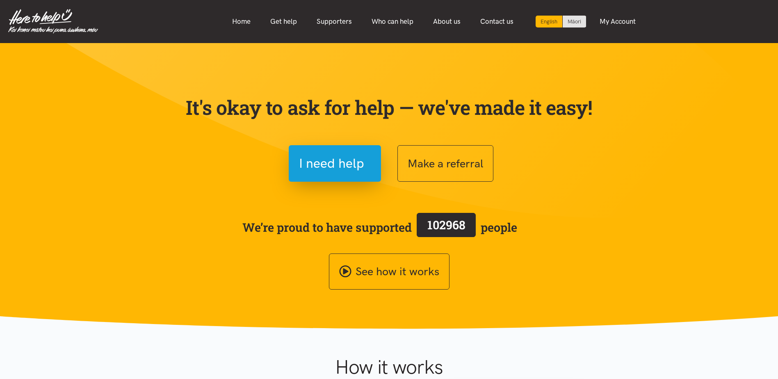 This screenshot has height=379, width=778. What do you see at coordinates (334, 21) in the screenshot?
I see `a: Supporters` at bounding box center [334, 21].